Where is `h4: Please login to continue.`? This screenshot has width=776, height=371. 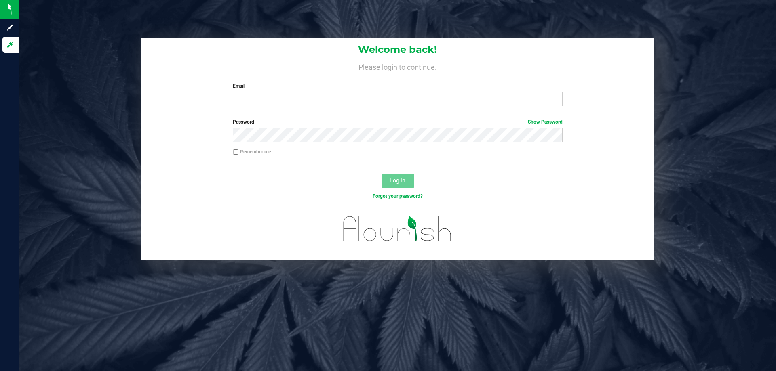 h4: Please login to continue. is located at coordinates (398, 66).